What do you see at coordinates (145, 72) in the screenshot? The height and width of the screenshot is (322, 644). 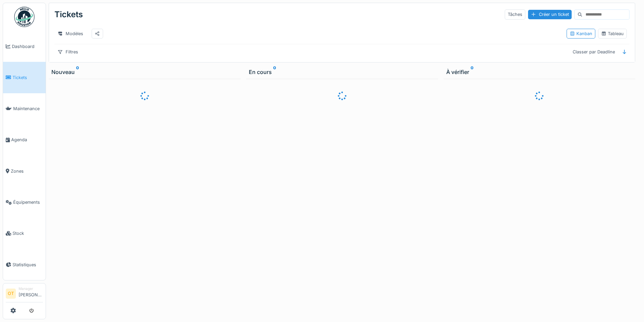 I see `div: Nouveau` at bounding box center [145, 72].